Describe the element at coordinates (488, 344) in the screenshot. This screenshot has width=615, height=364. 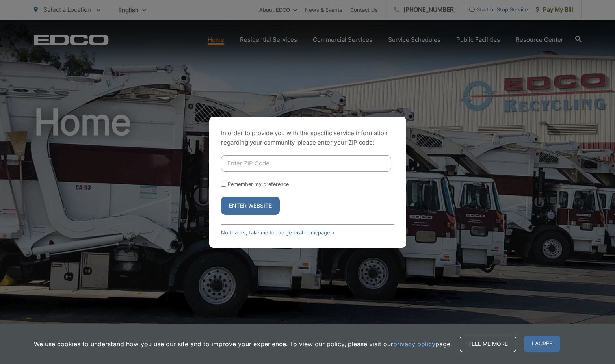
I see `a: Tell me more` at that location.